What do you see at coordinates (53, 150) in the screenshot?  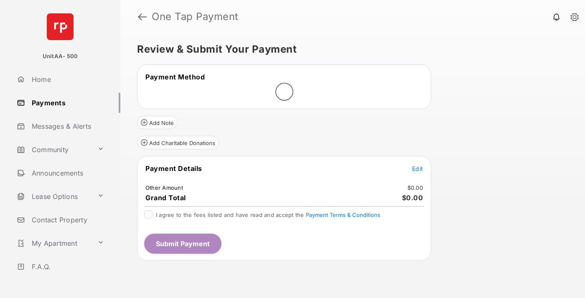 I see `a: Community` at bounding box center [53, 150].